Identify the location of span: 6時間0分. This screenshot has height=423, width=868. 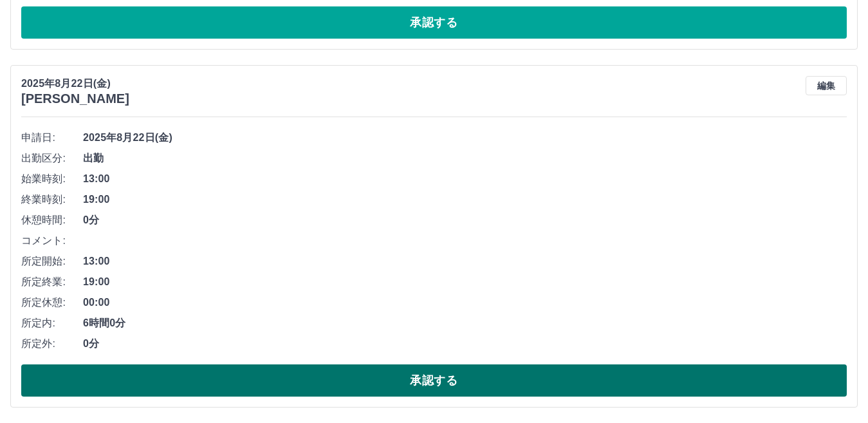
(465, 323).